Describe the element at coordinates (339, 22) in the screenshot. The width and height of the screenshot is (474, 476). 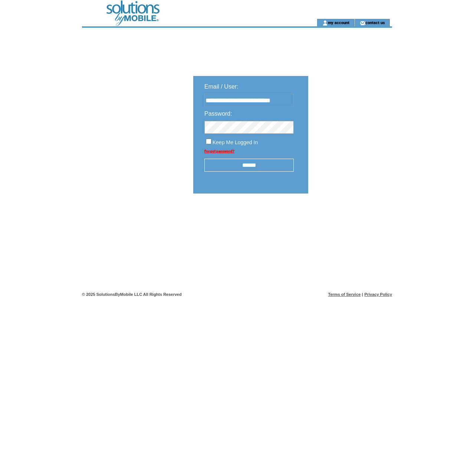
I see `a: my account` at that location.